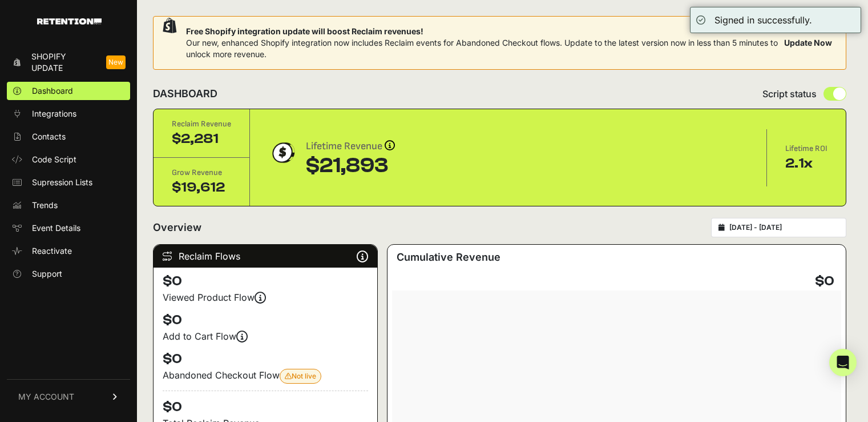 The height and width of the screenshot is (422, 868). Describe the element at coordinates (790, 93) in the screenshot. I see `span: Script status` at that location.